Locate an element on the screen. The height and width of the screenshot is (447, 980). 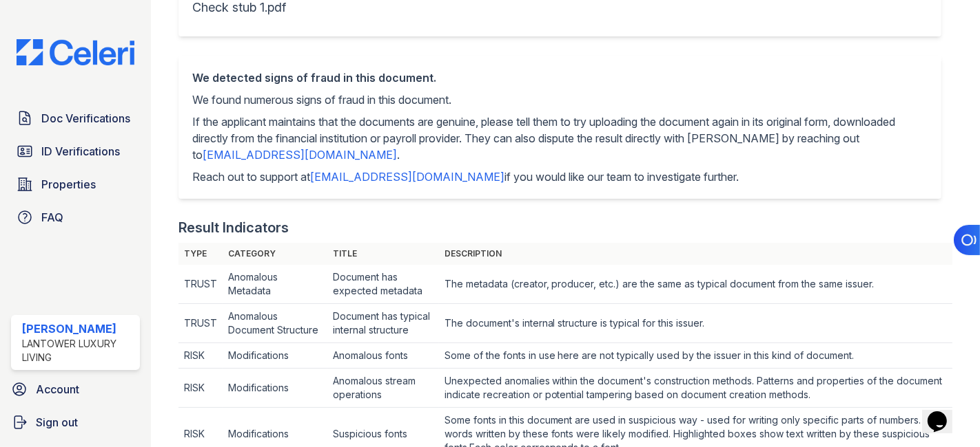
span: Account is located at coordinates (57, 389).